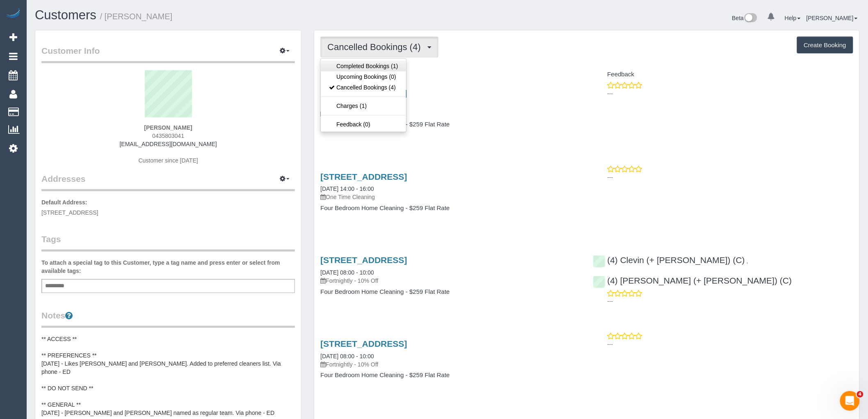 The image size is (868, 419). Describe the element at coordinates (380, 47) in the screenshot. I see `button: Cancelled Bookings (4)` at that location.